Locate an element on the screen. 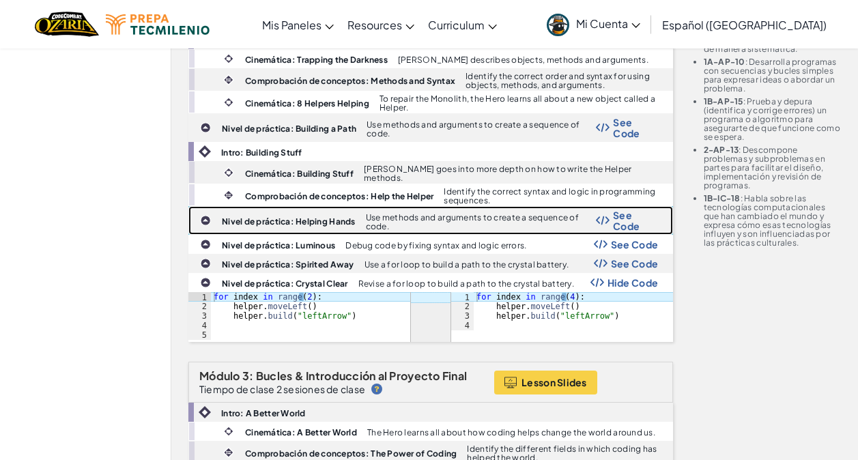  li: : Prueba y depura (identifica y corrige errores) un programa o algoritmo para asegurarte de que f... is located at coordinates (772, 119).